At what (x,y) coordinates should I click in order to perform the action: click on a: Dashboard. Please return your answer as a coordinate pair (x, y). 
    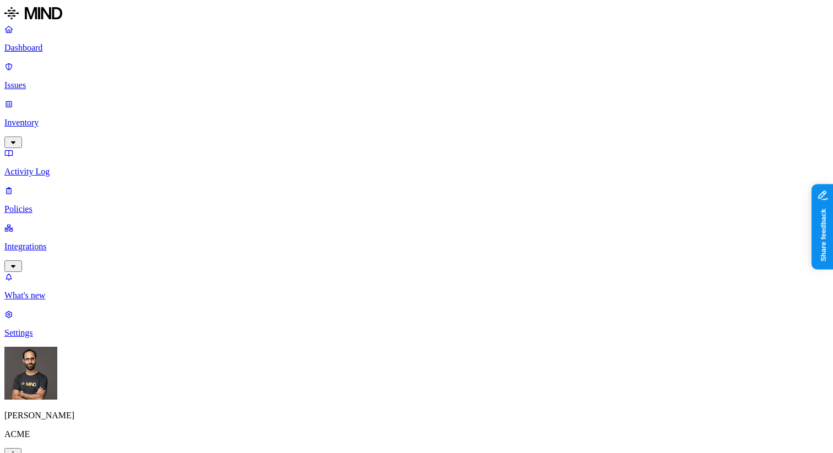
    Looking at the image, I should click on (416, 39).